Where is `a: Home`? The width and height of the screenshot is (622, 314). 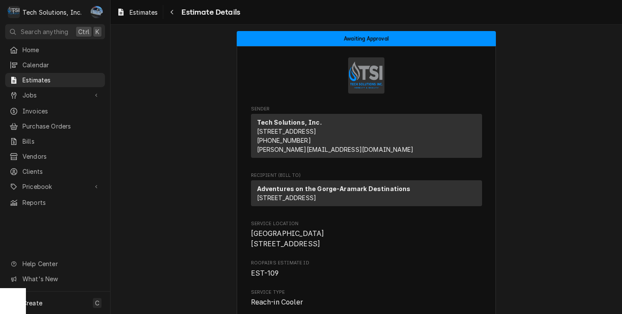 a: Home is located at coordinates (55, 50).